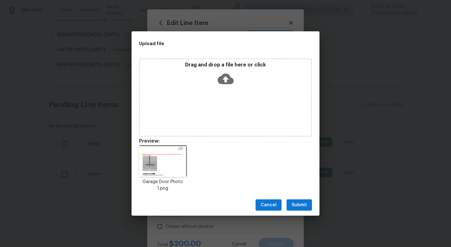  I want to click on h2: Upload file, so click(211, 44).